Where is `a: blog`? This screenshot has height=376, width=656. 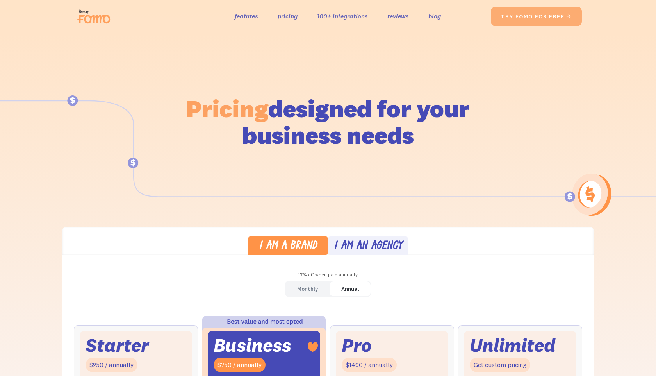 a: blog is located at coordinates (435, 16).